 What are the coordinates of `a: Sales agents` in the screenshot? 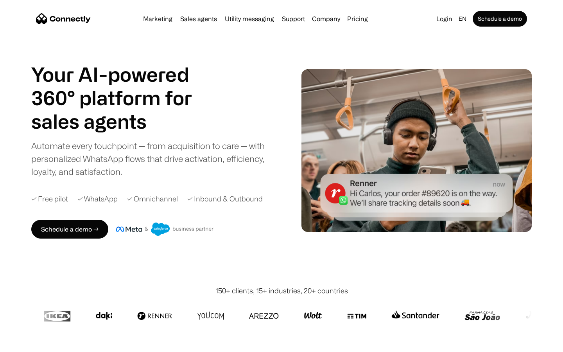 It's located at (199, 19).